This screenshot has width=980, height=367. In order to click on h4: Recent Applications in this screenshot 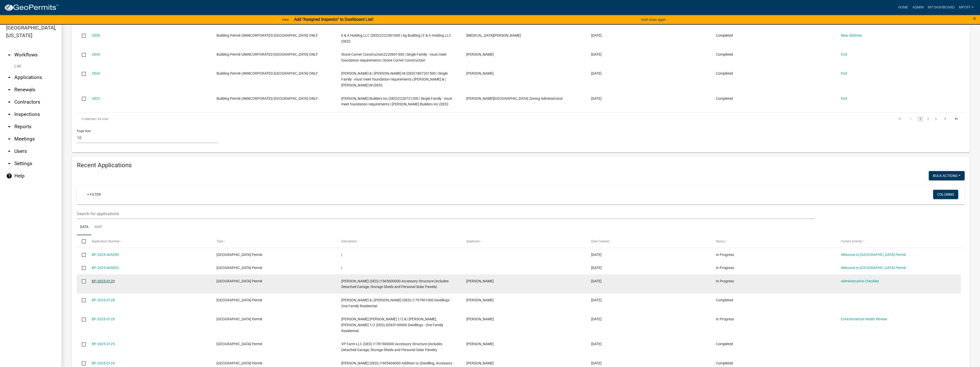, I will do `click(521, 165)`.